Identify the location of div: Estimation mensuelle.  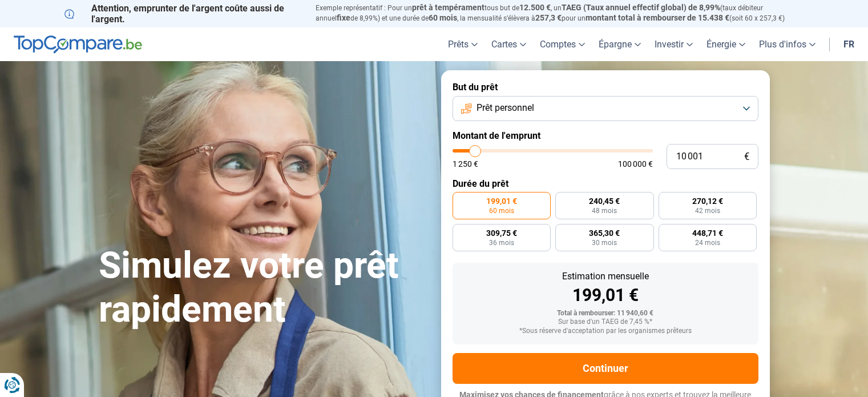
(606, 277).